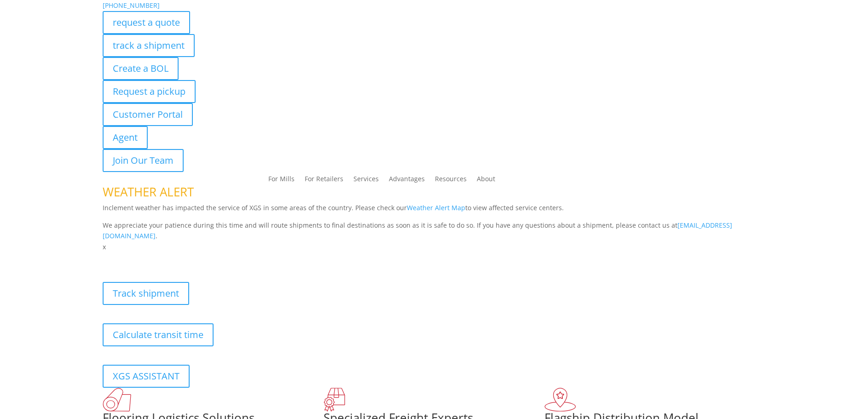 The height and width of the screenshot is (419, 868). I want to click on a: request a quote, so click(146, 22).